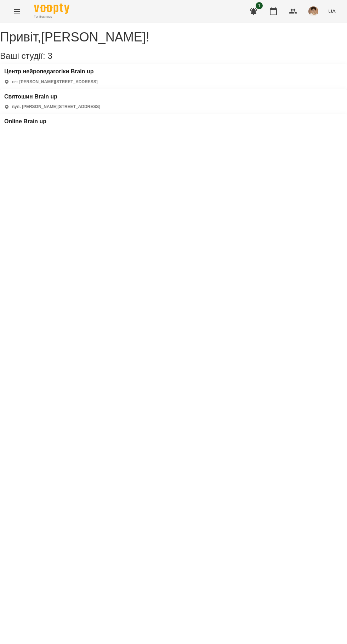 The width and height of the screenshot is (347, 644). What do you see at coordinates (25, 122) in the screenshot?
I see `h3: Online Brain up` at bounding box center [25, 122].